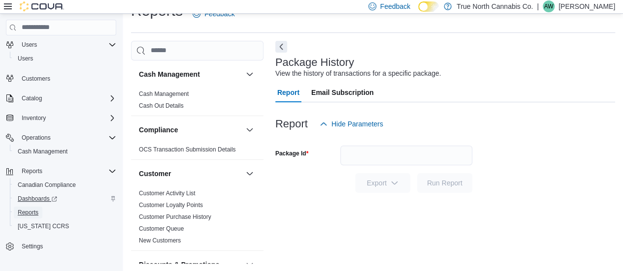 This screenshot has width=623, height=271. I want to click on input: Dark Mode, so click(428, 6).